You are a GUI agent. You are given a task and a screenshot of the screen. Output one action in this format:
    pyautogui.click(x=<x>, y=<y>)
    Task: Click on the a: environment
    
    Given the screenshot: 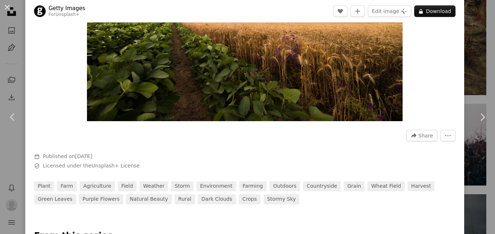 What is the action you would take?
    pyautogui.click(x=216, y=187)
    